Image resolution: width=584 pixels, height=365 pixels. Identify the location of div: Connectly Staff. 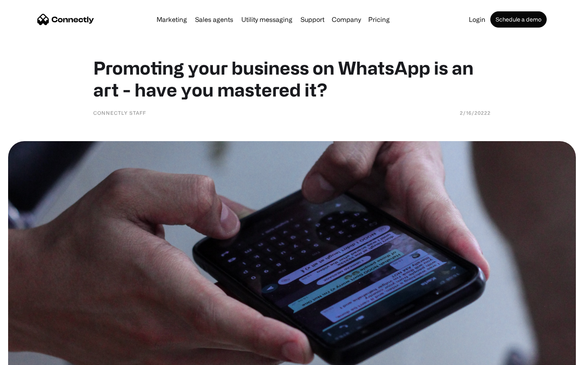
(120, 113).